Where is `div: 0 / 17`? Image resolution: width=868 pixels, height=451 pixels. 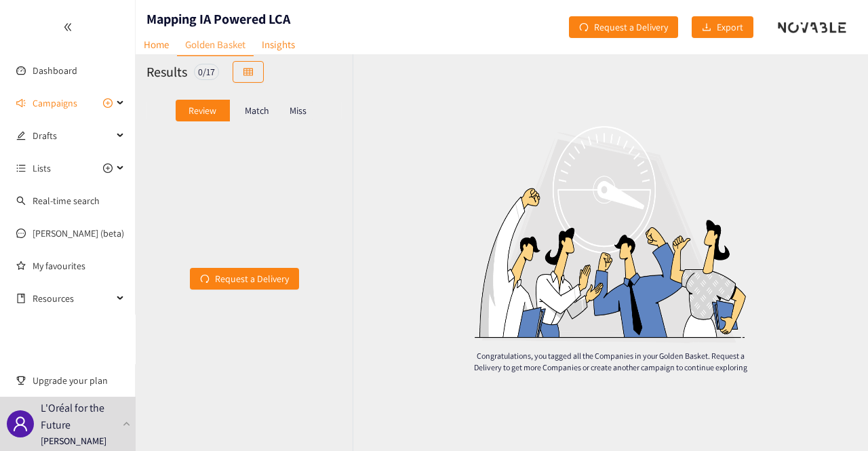 div: 0 / 17 is located at coordinates (206, 72).